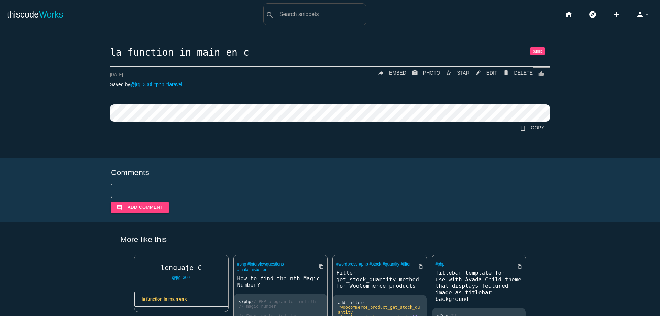 Image resolution: width=660 pixels, height=316 pixels. What do you see at coordinates (265, 264) in the screenshot?
I see `a: #interviewquestions` at bounding box center [265, 264].